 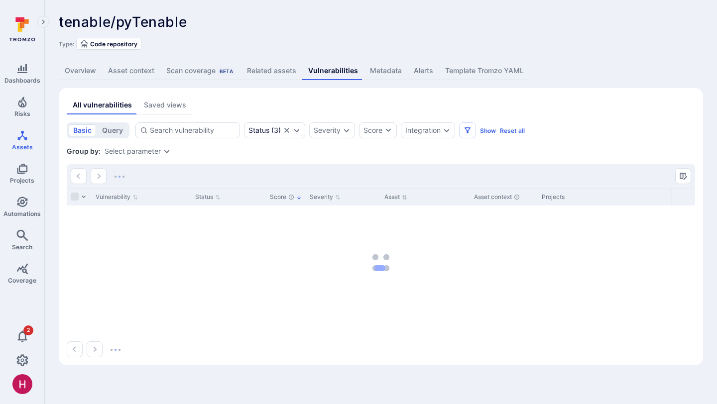 What do you see at coordinates (123, 22) in the screenshot?
I see `span: tenable/pyTenable` at bounding box center [123, 22].